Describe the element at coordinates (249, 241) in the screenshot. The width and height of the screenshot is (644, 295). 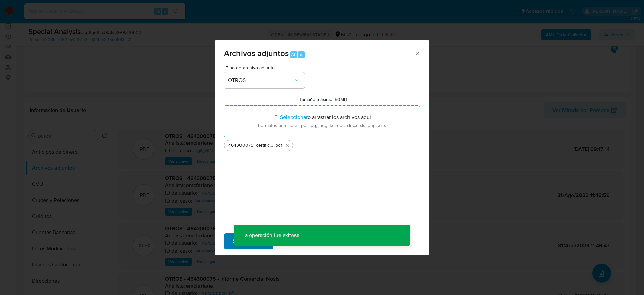
I see `span: Subir archivo` at that location.